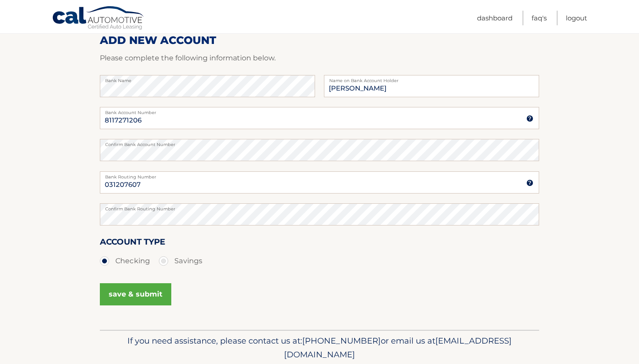 This screenshot has width=639, height=364. What do you see at coordinates (320, 348) in the screenshot?
I see `p: If you need assistance, please contact us at: or email us at` at bounding box center [320, 348].